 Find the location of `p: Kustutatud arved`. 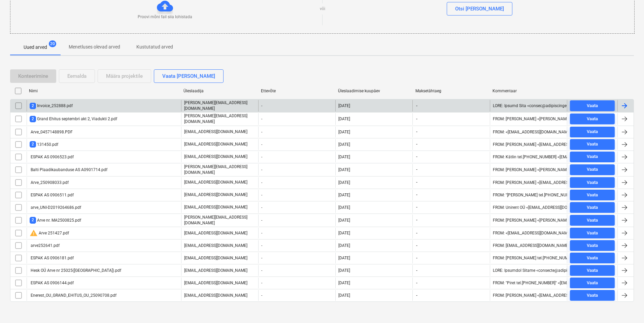

p: Kustutatud arved is located at coordinates (155, 47).